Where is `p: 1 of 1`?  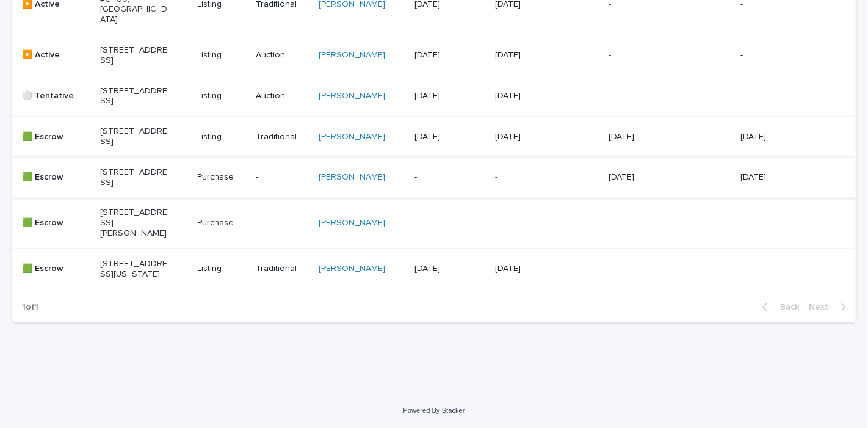 p: 1 of 1 is located at coordinates (30, 307).